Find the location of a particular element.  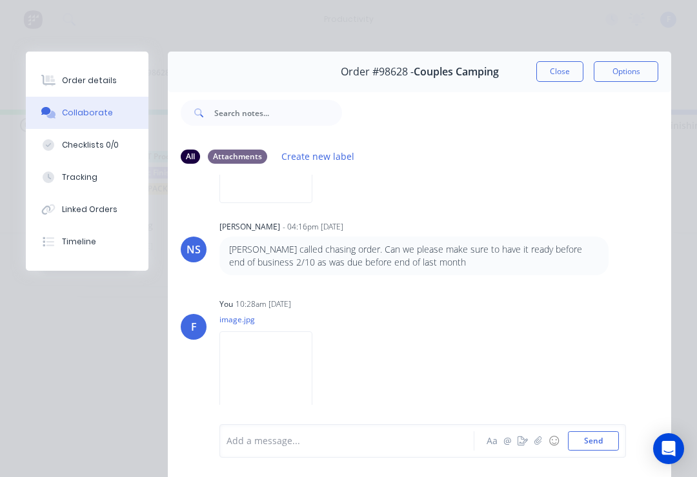

button: Close is located at coordinates (559, 72).